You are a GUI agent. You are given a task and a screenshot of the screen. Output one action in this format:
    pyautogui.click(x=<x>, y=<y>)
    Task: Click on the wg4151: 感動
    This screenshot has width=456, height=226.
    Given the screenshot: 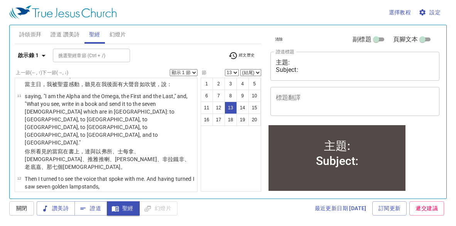 What is the action you would take?
    pyautogui.click(x=120, y=84)
    